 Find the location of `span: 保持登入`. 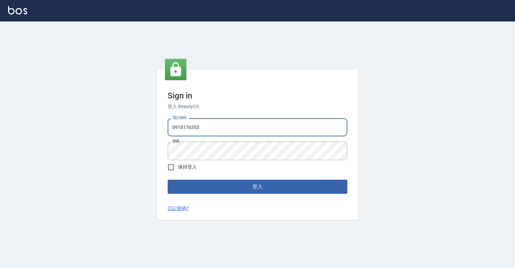

span: 保持登入 is located at coordinates (187, 167).